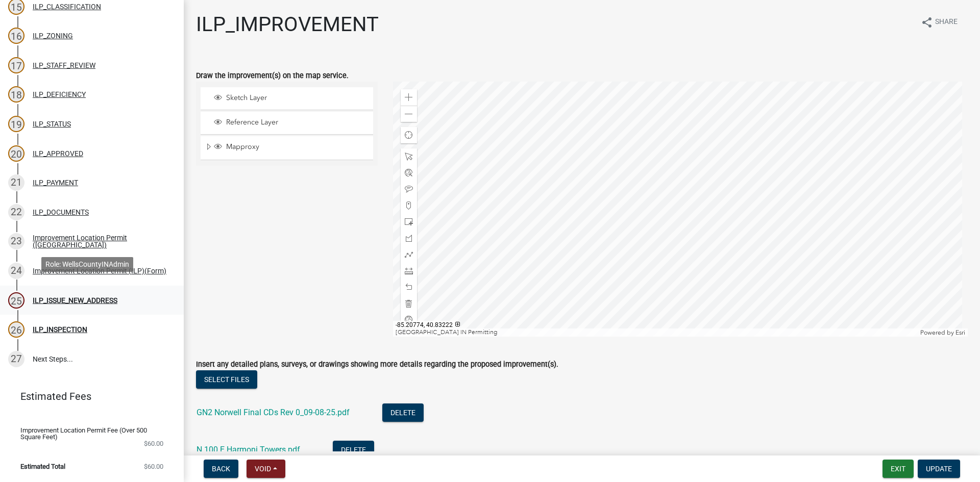 The image size is (980, 482). Describe the element at coordinates (59, 94) in the screenshot. I see `div: ILP_DEFICIENCY` at that location.